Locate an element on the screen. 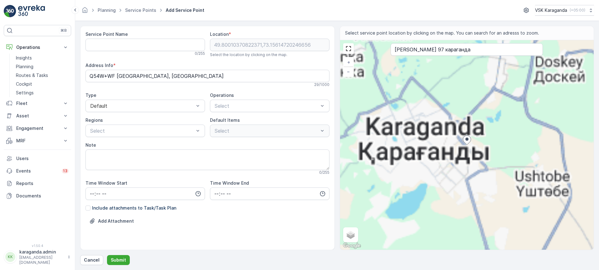 This screenshot has width=599, height=270. label: Type is located at coordinates (91, 95).